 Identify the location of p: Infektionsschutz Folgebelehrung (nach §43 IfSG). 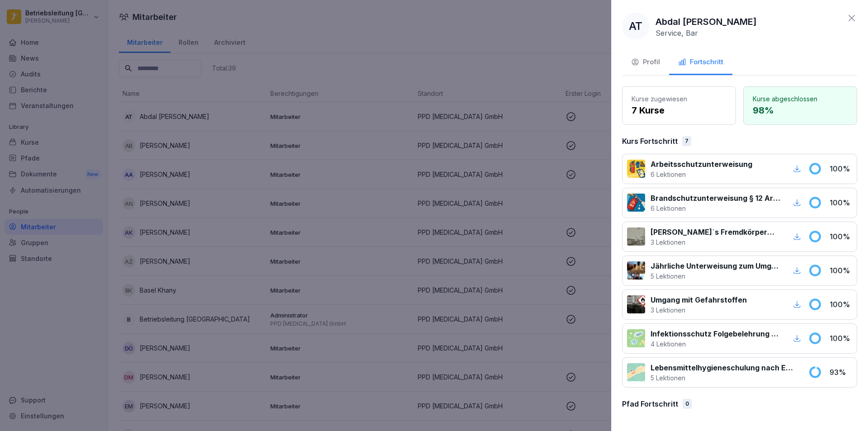
(715, 334).